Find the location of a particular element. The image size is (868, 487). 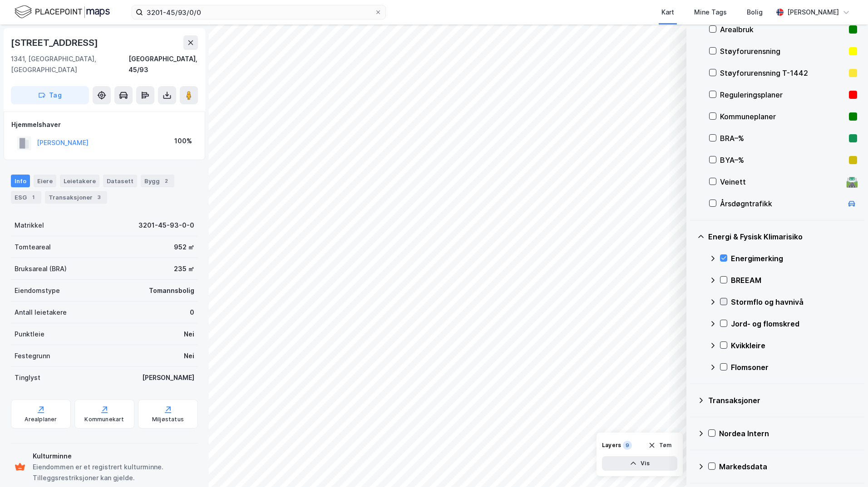

div: Leietakere is located at coordinates (80, 181).